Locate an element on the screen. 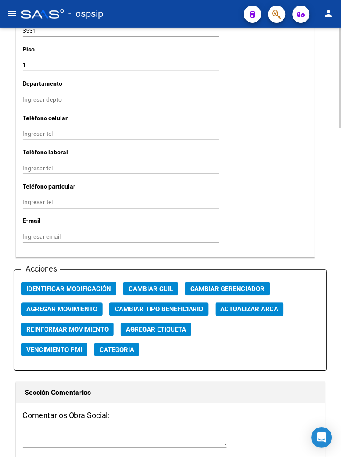  button: Cambiar Gerenciador is located at coordinates (227, 289).